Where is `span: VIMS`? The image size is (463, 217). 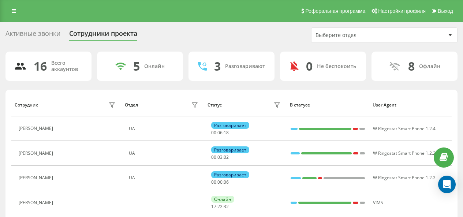
span: VIMS is located at coordinates (378, 202).